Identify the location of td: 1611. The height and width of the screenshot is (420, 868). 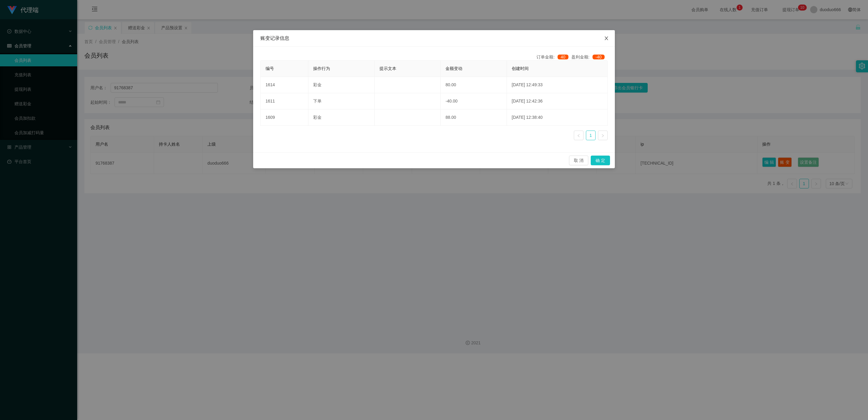
(285, 101).